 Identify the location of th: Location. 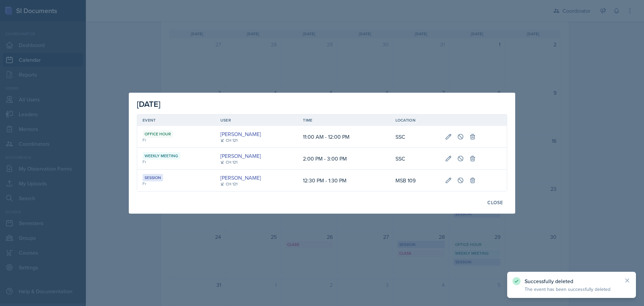
(415, 120).